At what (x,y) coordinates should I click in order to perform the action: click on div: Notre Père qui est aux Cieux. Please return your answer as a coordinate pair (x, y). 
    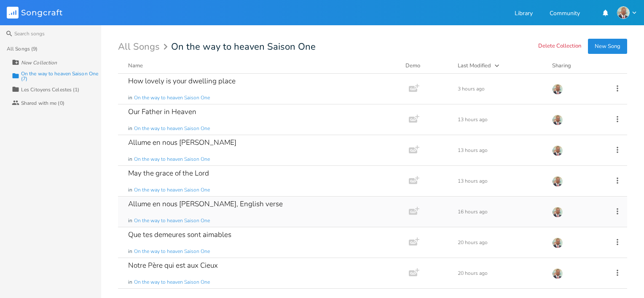
    Looking at the image, I should click on (173, 265).